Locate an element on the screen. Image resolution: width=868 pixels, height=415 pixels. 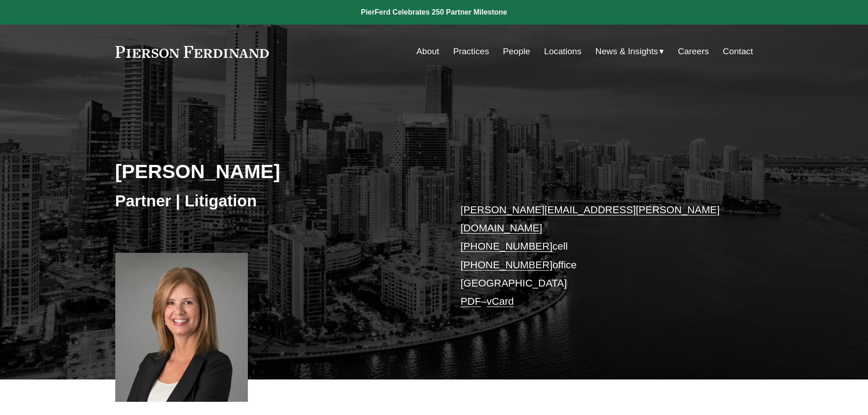
a: About is located at coordinates (428, 52).